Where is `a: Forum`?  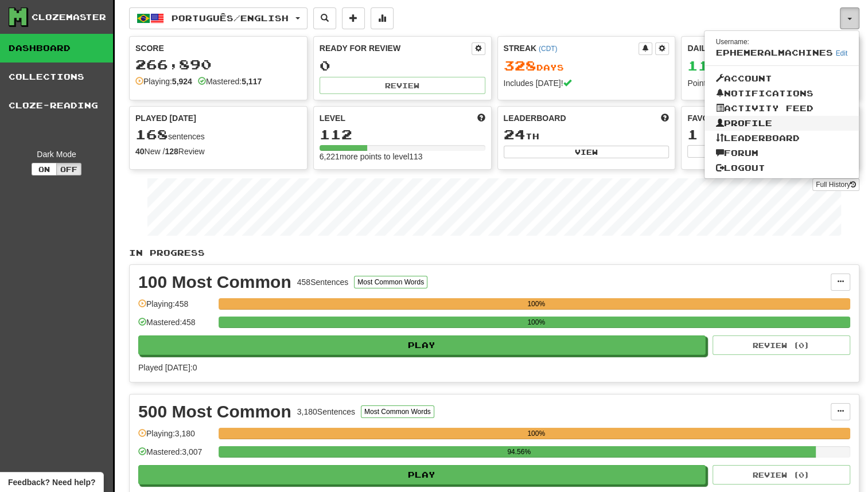 a: Forum is located at coordinates (782, 153).